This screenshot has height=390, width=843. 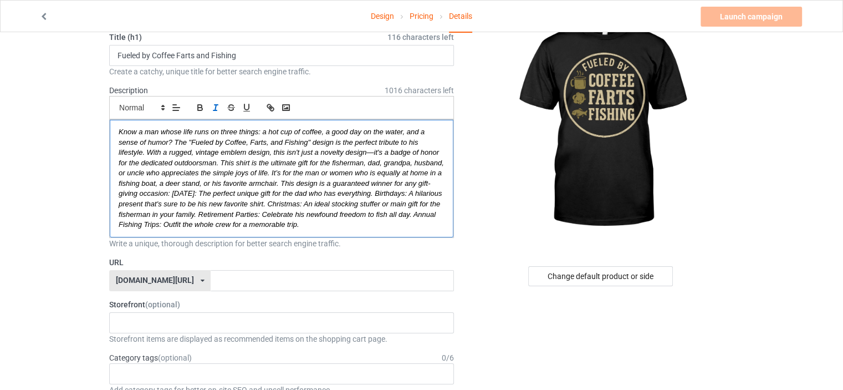 What do you see at coordinates (601, 276) in the screenshot?
I see `div: Change default product or side` at bounding box center [601, 276].